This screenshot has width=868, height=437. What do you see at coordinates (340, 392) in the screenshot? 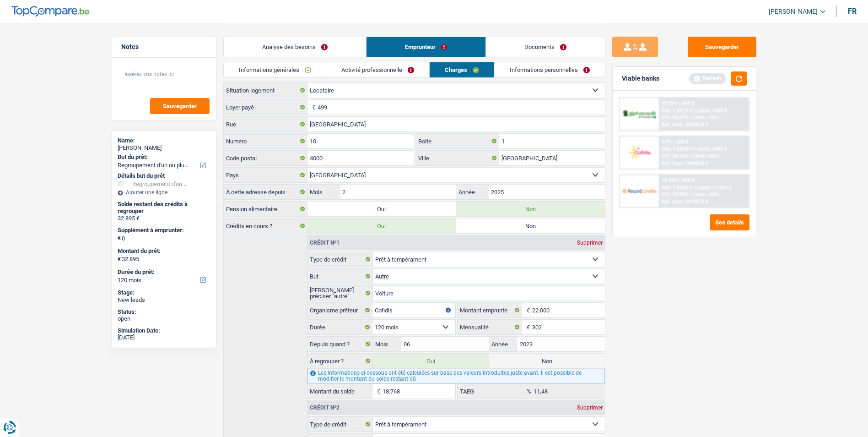
I see `label: Montant du solde` at bounding box center [340, 392].